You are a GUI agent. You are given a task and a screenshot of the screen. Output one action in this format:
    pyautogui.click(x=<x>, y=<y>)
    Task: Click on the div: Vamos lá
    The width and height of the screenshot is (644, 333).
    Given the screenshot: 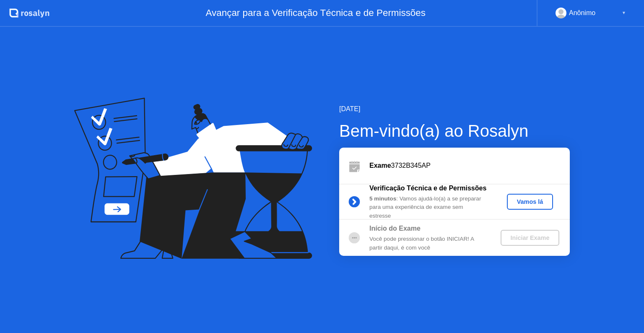 What is the action you would take?
    pyautogui.click(x=530, y=202)
    